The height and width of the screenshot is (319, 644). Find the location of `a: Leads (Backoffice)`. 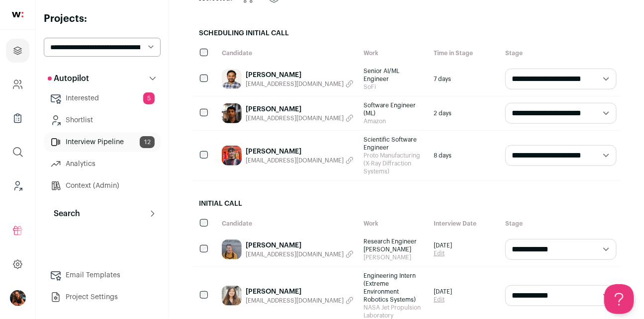

a: Leads (Backoffice) is located at coordinates (18, 186).